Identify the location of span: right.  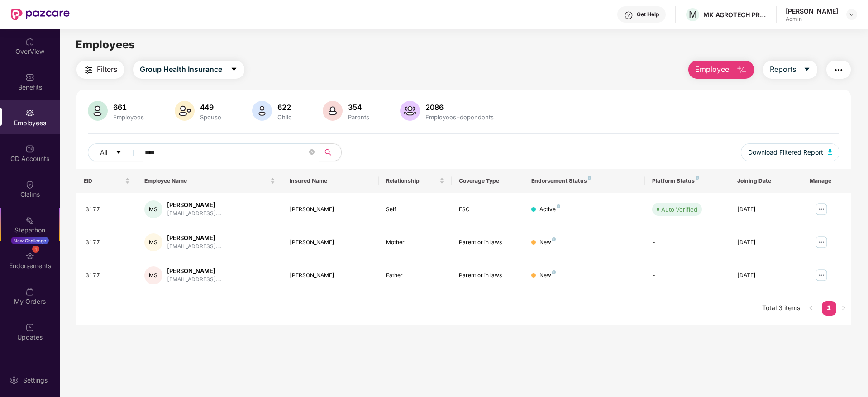
(844, 308).